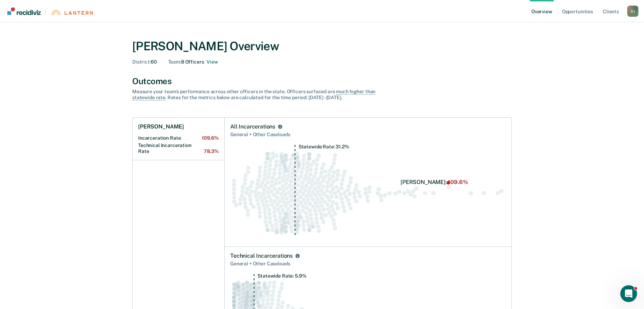  Describe the element at coordinates (632, 11) in the screenshot. I see `button: Profile dropdown button` at that location.